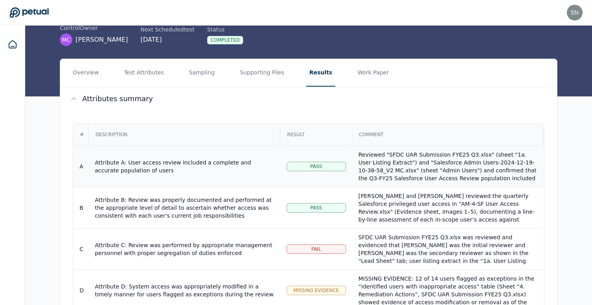 Image resolution: width=592 pixels, height=305 pixels. I want to click on button: Attributes summary, so click(308, 99).